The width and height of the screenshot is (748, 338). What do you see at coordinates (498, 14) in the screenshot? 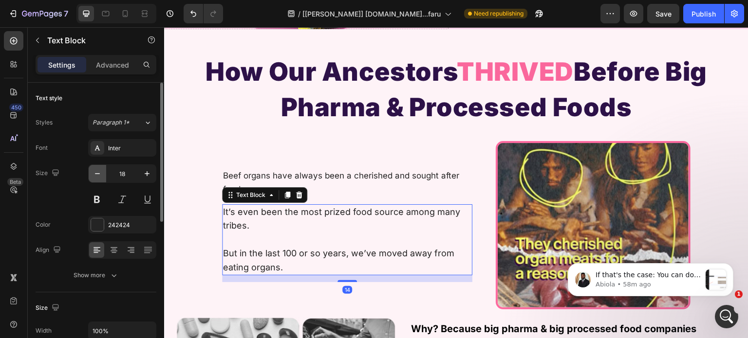
I see `span: Need republishing` at bounding box center [498, 14].